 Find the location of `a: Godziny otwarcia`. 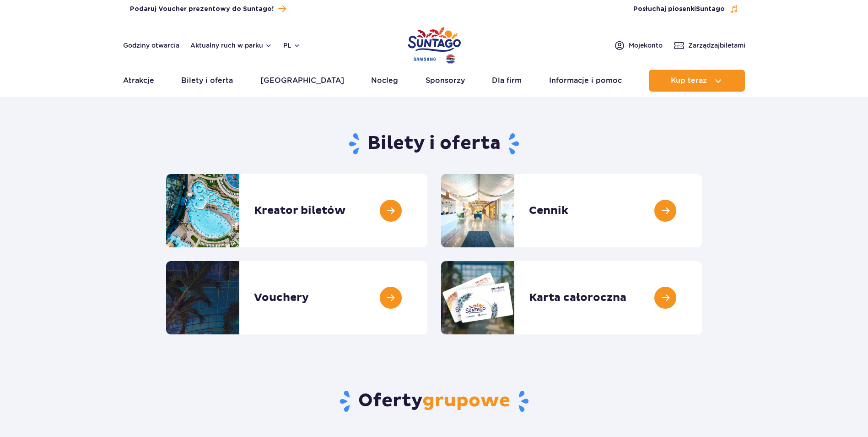

a: Godziny otwarcia is located at coordinates (151, 45).